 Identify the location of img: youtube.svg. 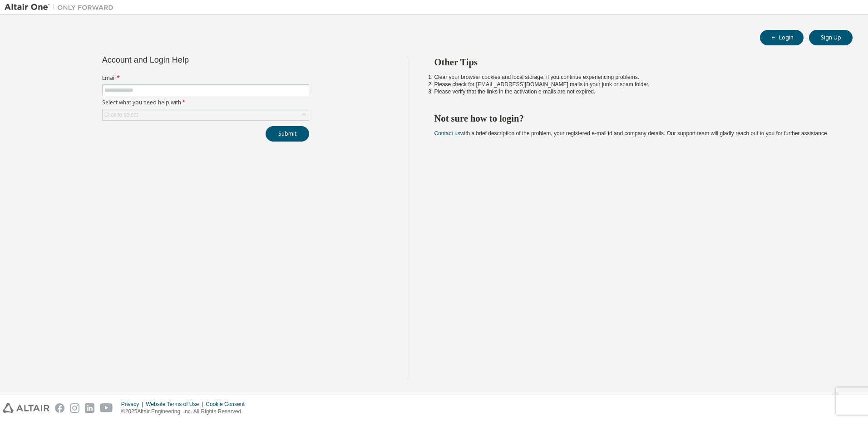
(107, 407).